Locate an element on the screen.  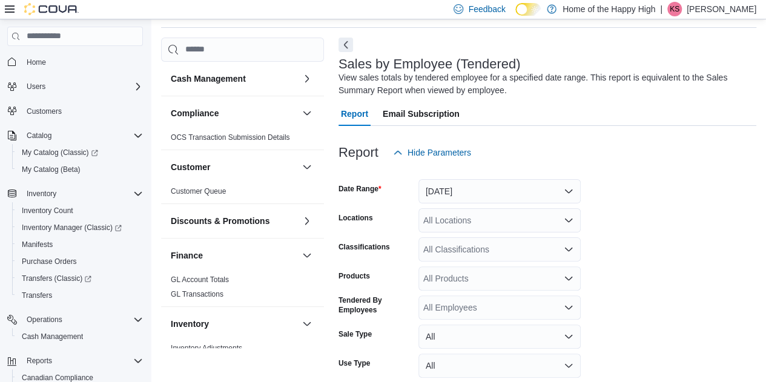
span: Inventory Adjustments is located at coordinates (207, 348).